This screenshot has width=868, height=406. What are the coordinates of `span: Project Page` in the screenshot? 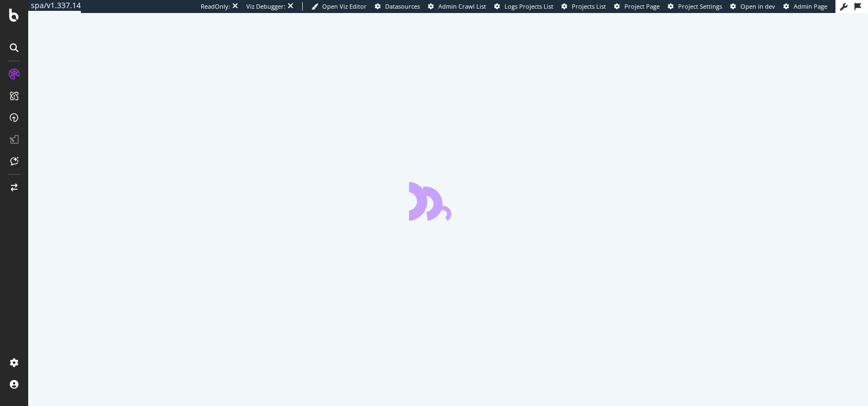 It's located at (642, 6).